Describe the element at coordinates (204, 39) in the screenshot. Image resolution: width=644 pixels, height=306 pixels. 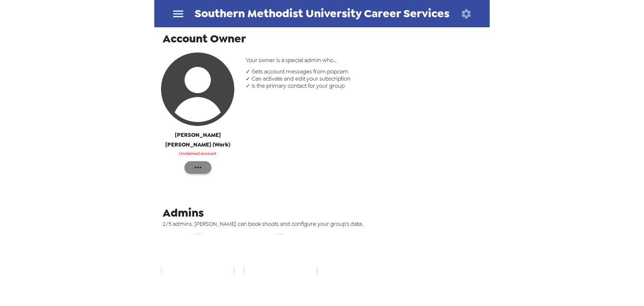
I see `span: Account Owner` at that location.